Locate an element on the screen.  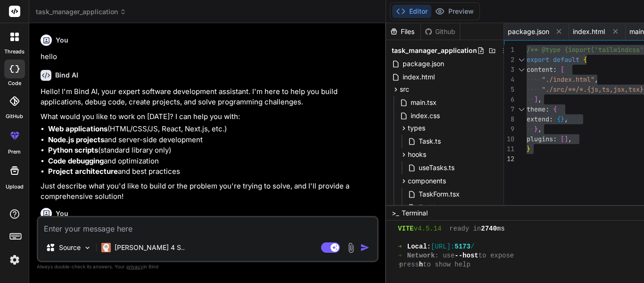
p: Always double-check its answers. Your in Bind is located at coordinates (208, 266).